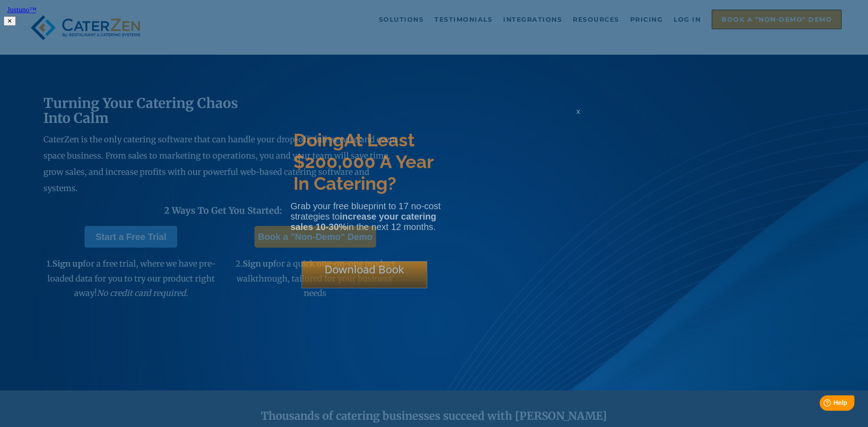  I want to click on span: Download Book, so click(364, 269).